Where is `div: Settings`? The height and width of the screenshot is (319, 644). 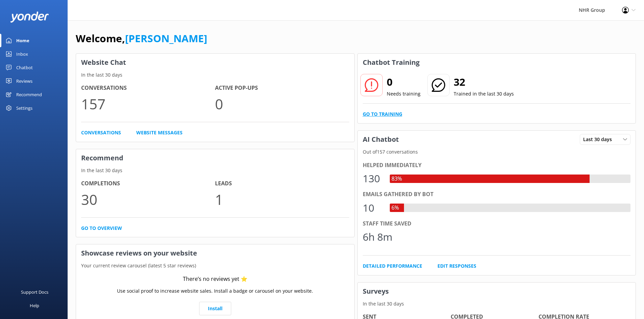 div: Settings is located at coordinates (24, 108).